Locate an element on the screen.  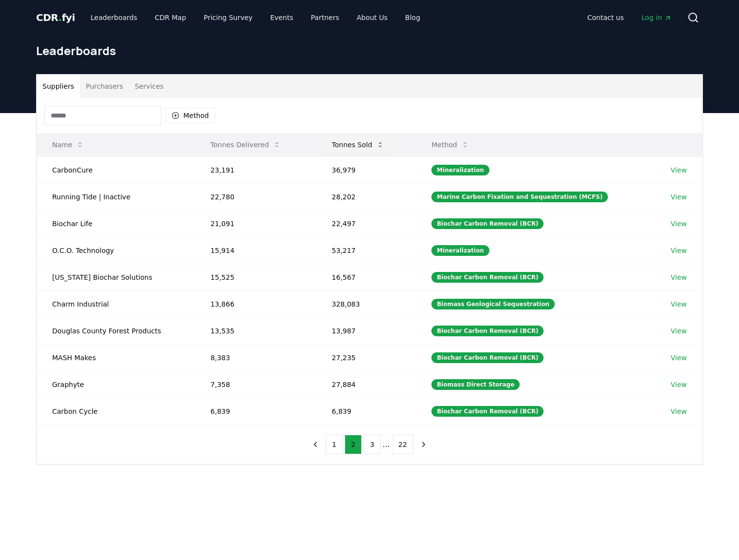
button: Tonnes Sold is located at coordinates (358, 145).